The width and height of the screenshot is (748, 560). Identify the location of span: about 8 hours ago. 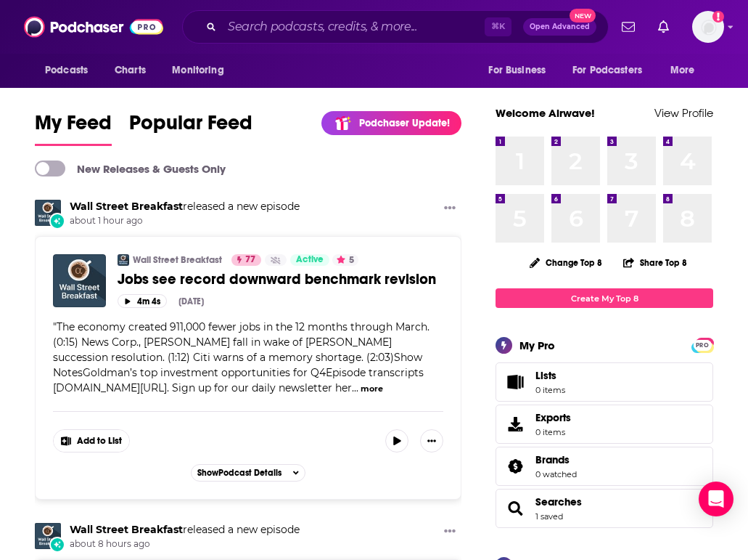
(184, 544).